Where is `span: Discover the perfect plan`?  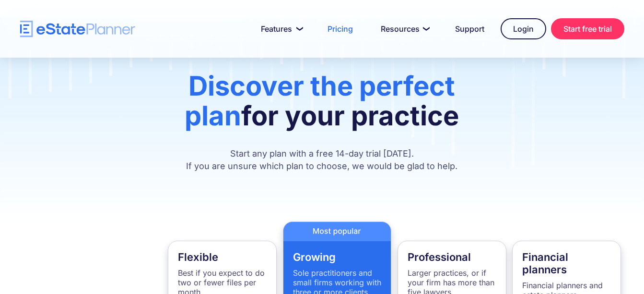
span: Discover the perfect plan is located at coordinates (320, 101).